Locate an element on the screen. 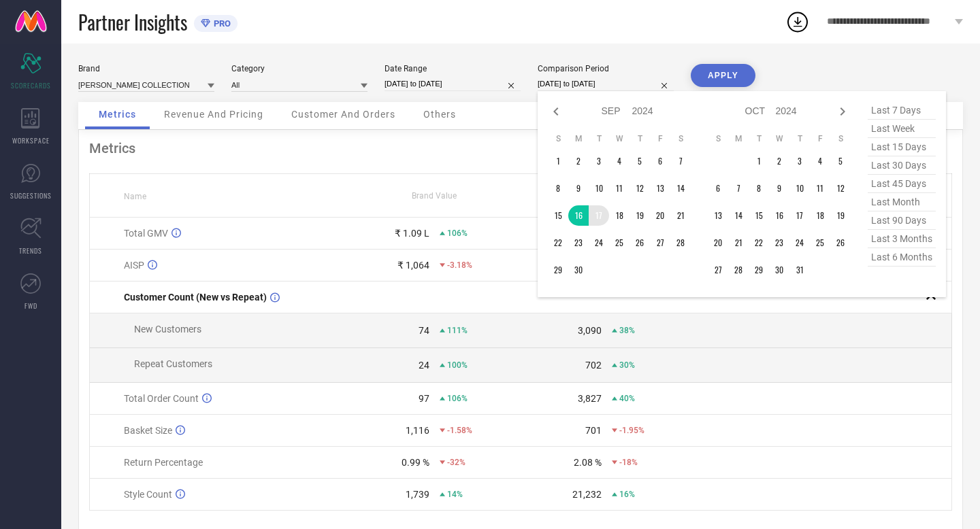  td: Sun Sep 29 2024 is located at coordinates (558, 270).